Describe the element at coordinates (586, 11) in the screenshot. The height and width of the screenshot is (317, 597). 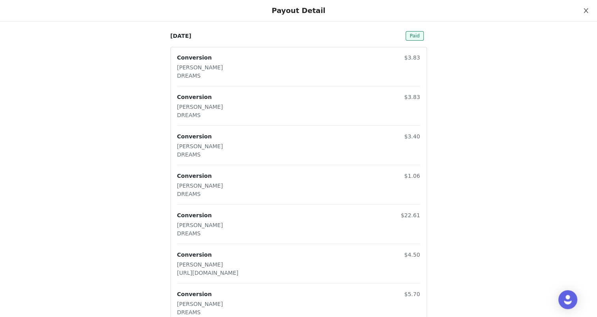
I see `i: icon: close` at that location.